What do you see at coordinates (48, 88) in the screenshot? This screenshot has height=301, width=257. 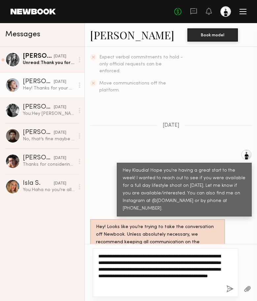 I see `div: Hey! Thanks for your message! :) What is the brand, location and rate?` at bounding box center [48, 88].